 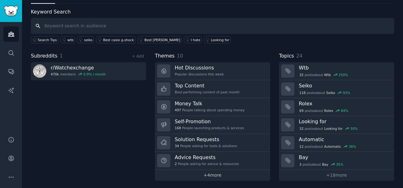 I want to click on span: 1, so click(x=61, y=56).